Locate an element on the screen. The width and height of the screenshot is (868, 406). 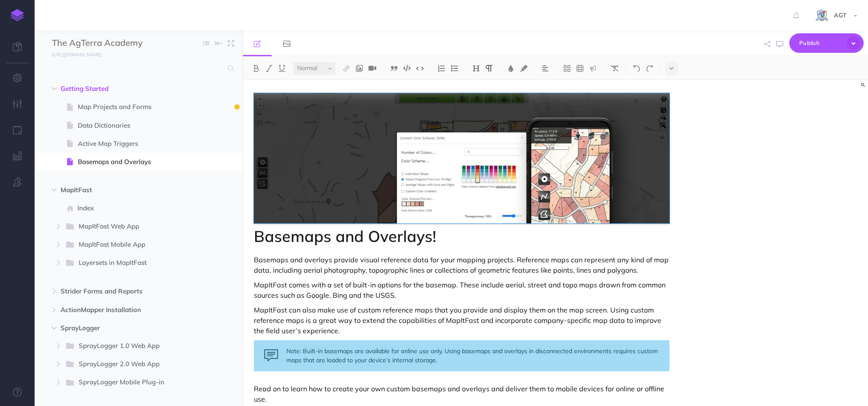
img: Underline button is located at coordinates (282, 69).